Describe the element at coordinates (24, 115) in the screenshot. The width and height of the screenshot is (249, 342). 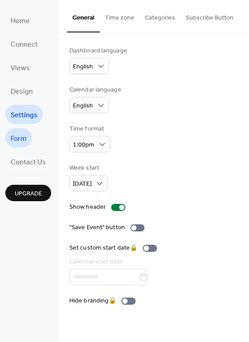
I see `span: Settings` at that location.